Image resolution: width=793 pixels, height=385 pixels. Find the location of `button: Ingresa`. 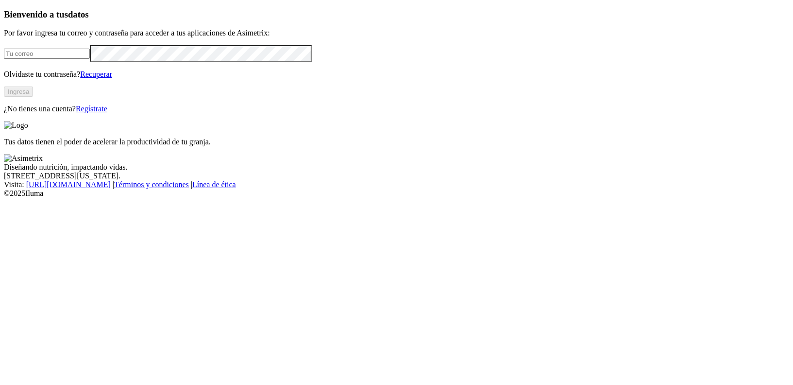

button: Ingresa is located at coordinates (18, 91).